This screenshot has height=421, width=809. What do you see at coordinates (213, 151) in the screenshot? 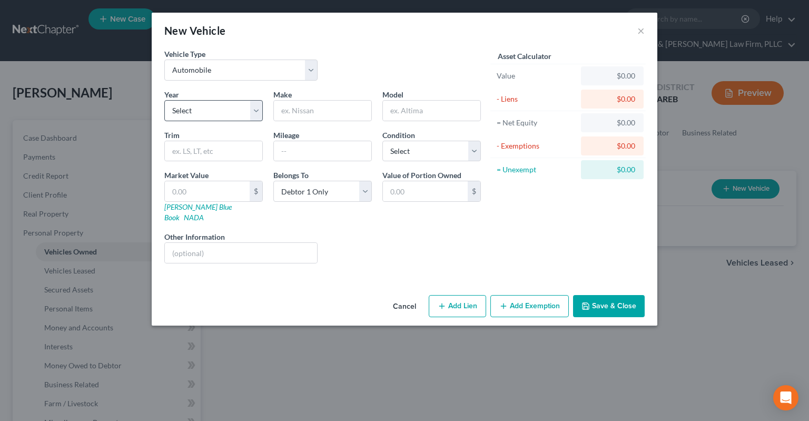
I see `input: ex. LS, LT, etc` at bounding box center [213, 151].